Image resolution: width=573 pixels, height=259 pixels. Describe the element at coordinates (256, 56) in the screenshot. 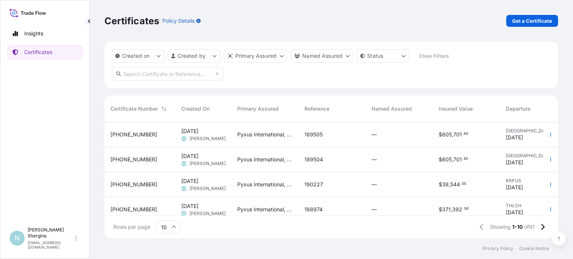

I see `p: Primary Assured` at that location.